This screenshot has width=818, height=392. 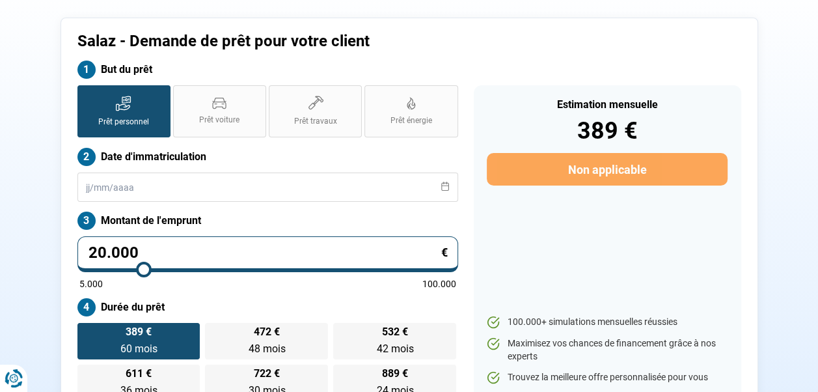 What do you see at coordinates (316, 121) in the screenshot?
I see `span: Prêt travaux` at bounding box center [316, 121].